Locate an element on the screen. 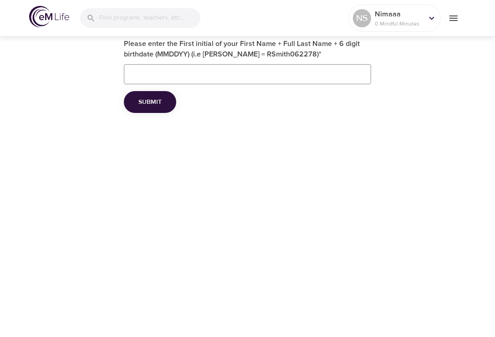 This screenshot has width=495, height=337. button: menu is located at coordinates (454, 18).